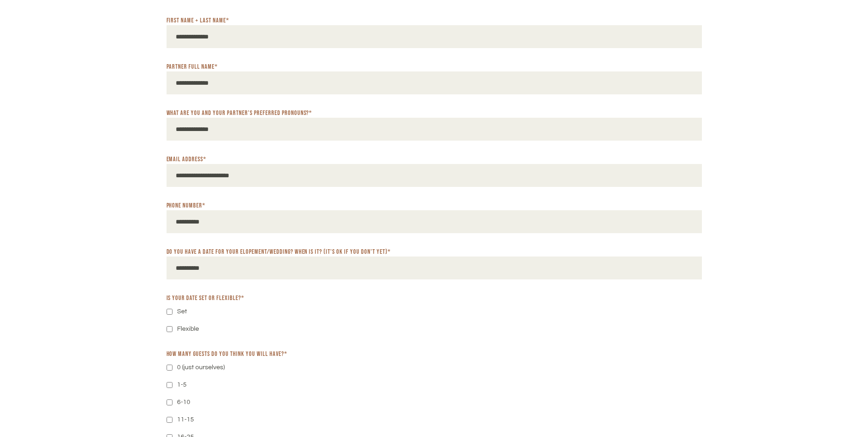 The image size is (868, 437). I want to click on label: 1-5, so click(182, 384).